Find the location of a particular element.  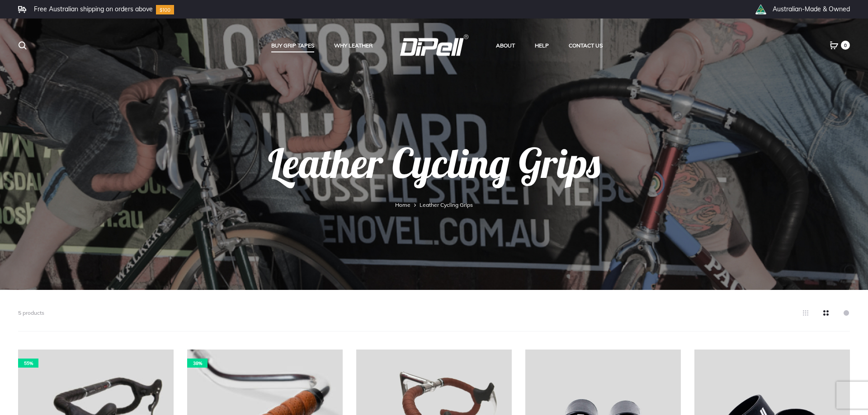

a: Home is located at coordinates (403, 204).